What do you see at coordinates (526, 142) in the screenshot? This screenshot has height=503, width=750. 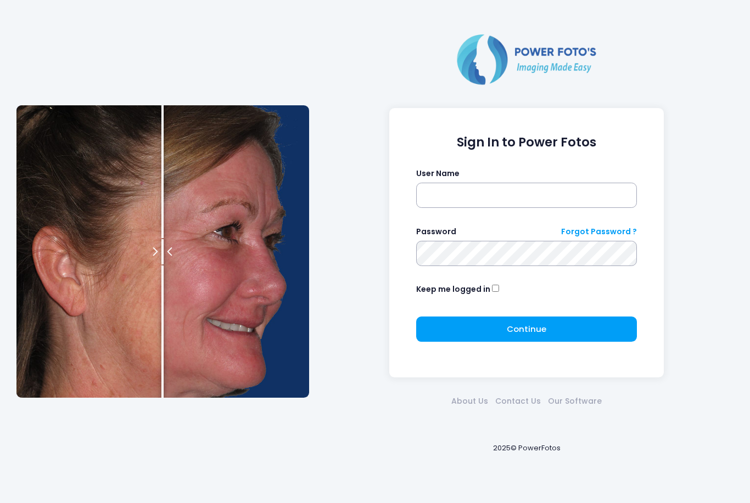 I see `h1: Sign In to Power Fotos` at bounding box center [526, 142].